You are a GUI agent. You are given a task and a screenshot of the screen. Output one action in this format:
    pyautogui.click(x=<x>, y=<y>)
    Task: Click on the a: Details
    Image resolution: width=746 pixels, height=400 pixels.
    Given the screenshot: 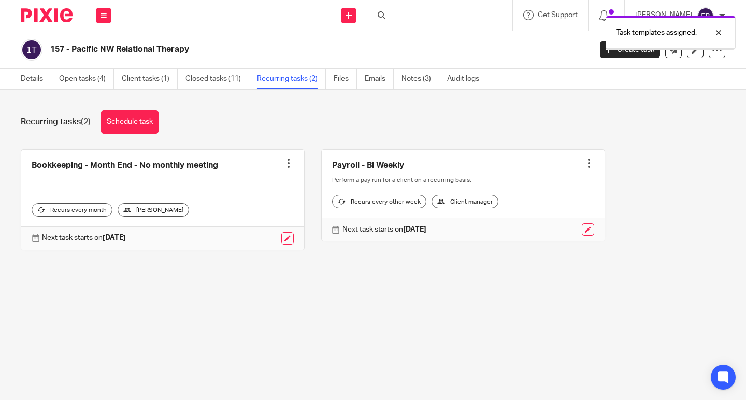 What is the action you would take?
    pyautogui.click(x=36, y=79)
    